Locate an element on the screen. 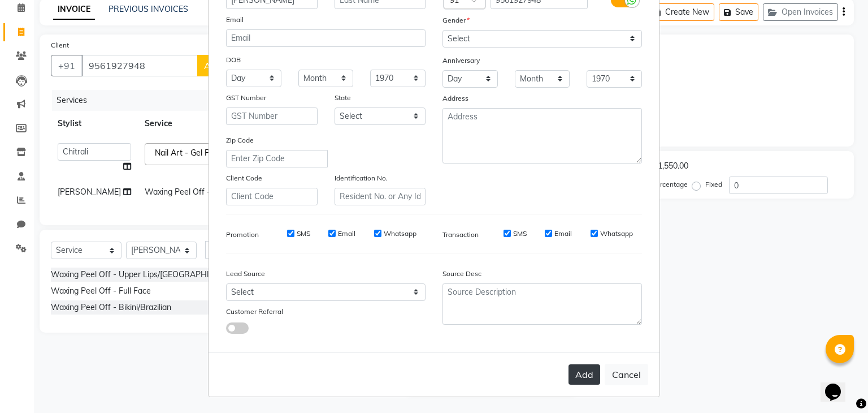 The height and width of the screenshot is (413, 868). label: Zip Code is located at coordinates (240, 140).